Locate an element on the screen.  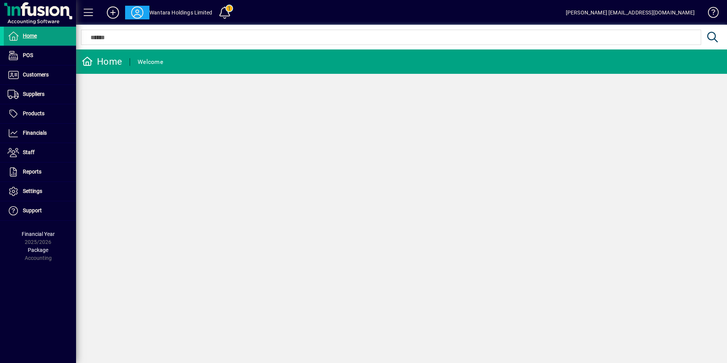
a: Financials is located at coordinates (40, 133).